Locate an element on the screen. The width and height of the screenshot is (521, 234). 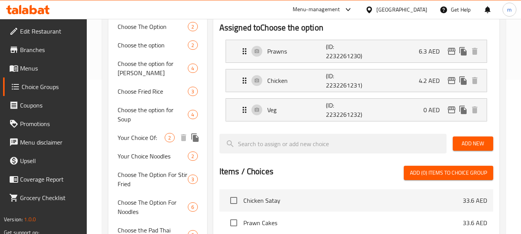
h2: Assigned to Choose the option is located at coordinates (356, 28).